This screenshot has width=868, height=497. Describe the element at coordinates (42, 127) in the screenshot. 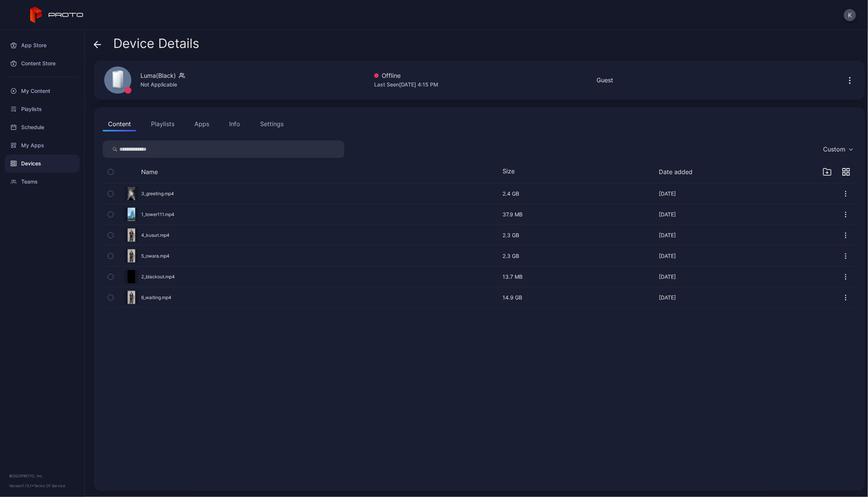

I see `div: Schedule` at that location.